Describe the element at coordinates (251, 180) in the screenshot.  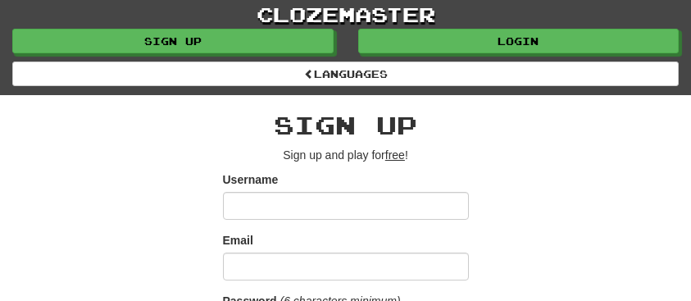
I see `label: Username` at that location.